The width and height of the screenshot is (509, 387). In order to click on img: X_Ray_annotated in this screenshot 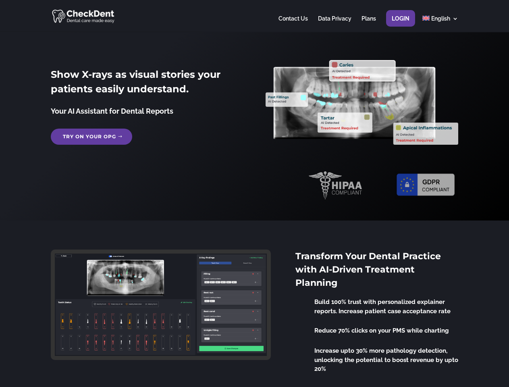, I will do `click(361, 102)`.